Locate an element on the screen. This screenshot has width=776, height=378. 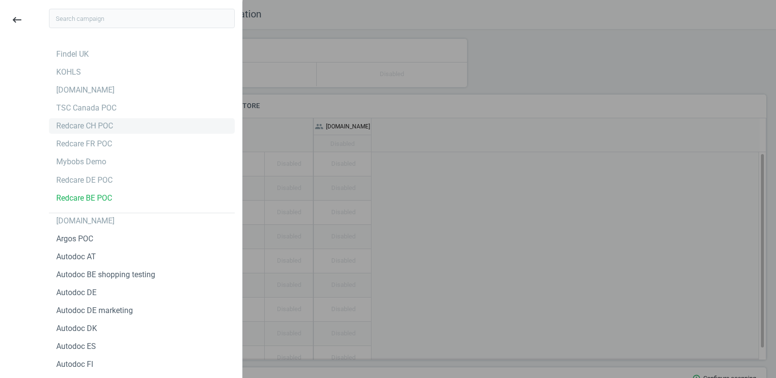
button: keyboard_backspace is located at coordinates (17, 20).